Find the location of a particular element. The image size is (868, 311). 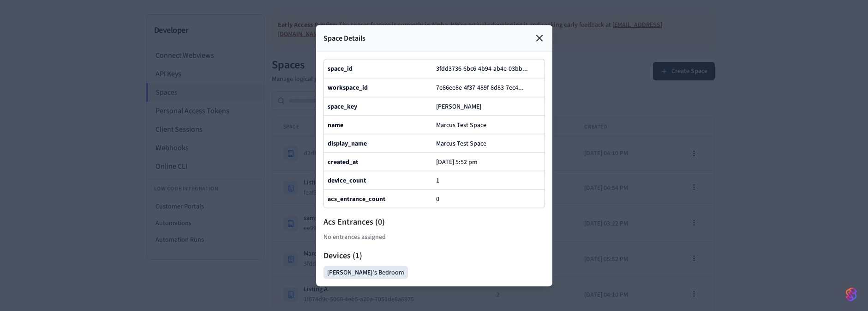

b: workspace_id is located at coordinates (347, 88).